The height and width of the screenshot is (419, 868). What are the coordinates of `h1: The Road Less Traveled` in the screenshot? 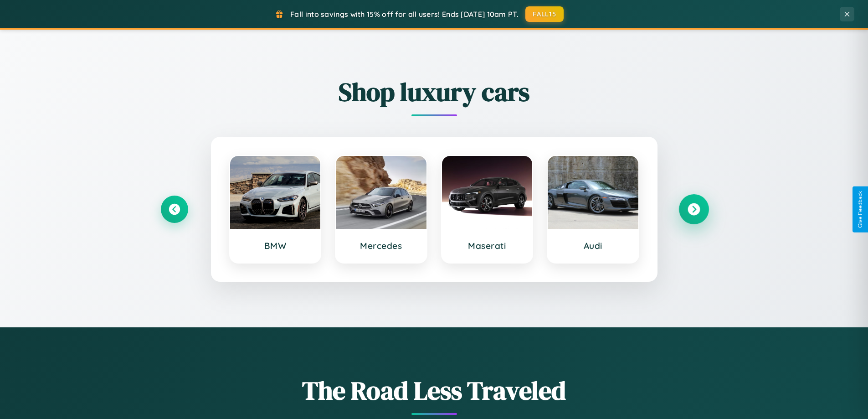 It's located at (434, 390).